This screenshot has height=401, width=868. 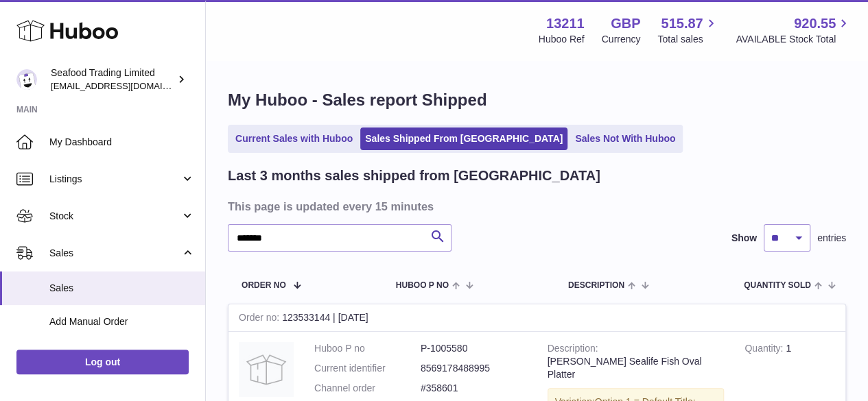 What do you see at coordinates (367, 348) in the screenshot?
I see `dt: Huboo P no` at bounding box center [367, 348].